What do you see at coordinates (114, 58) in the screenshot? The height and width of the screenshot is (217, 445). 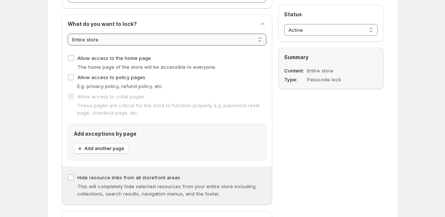 I see `span: Allow access to the home page` at bounding box center [114, 58].